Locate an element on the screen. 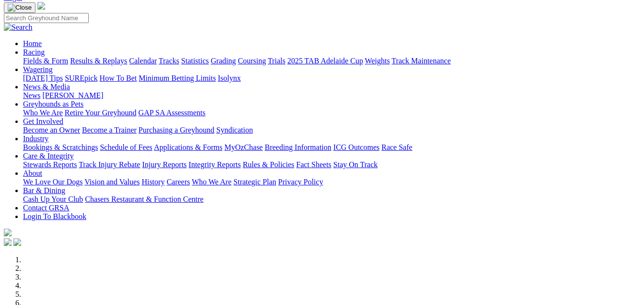 The height and width of the screenshot is (305, 644). a: Breeding Information is located at coordinates (298, 147).